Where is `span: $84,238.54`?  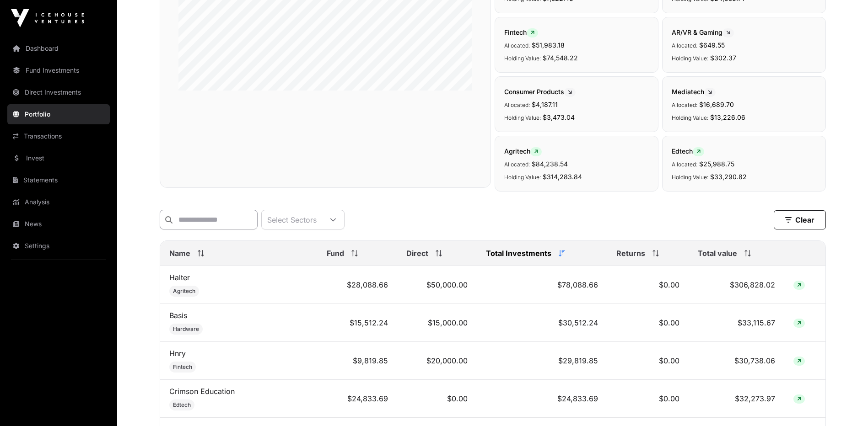 span: $84,238.54 is located at coordinates (550, 164).